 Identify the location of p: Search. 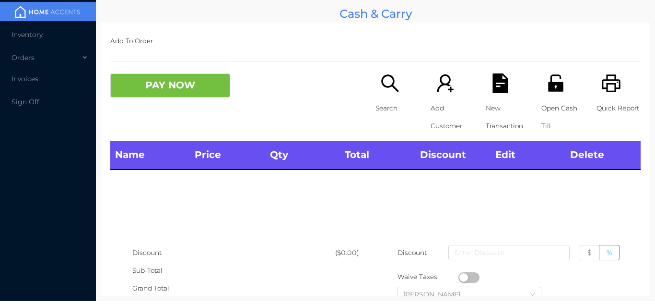
(398, 108).